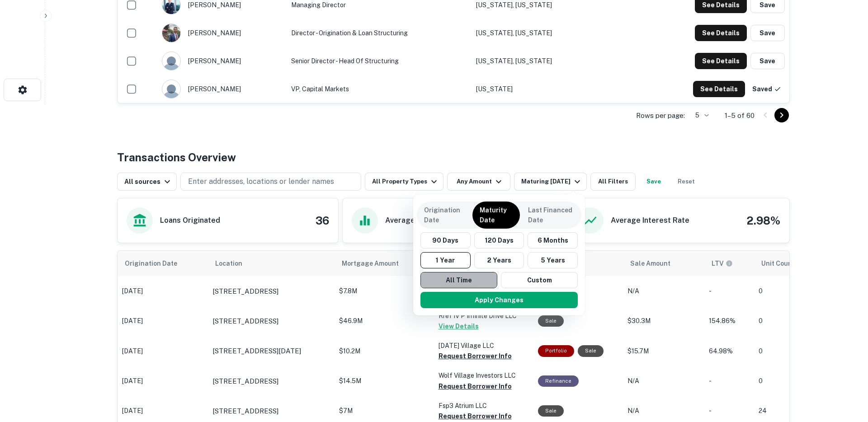 This screenshot has width=868, height=422. What do you see at coordinates (496, 215) in the screenshot?
I see `p: Maturity Date` at bounding box center [496, 215].